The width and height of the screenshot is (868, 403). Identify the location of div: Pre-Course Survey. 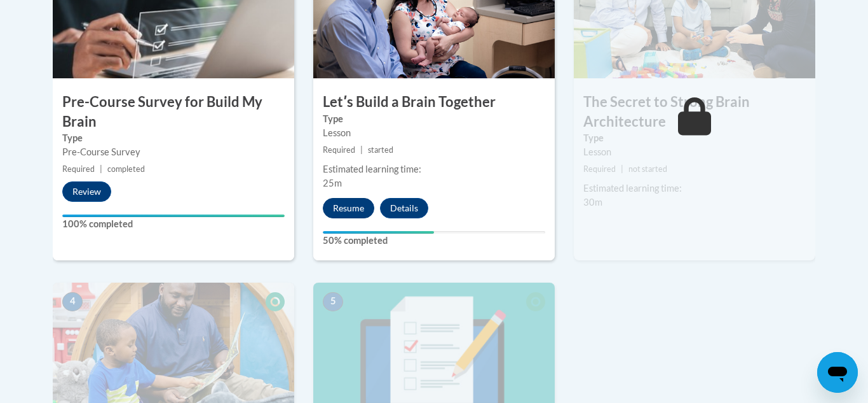
(174, 152).